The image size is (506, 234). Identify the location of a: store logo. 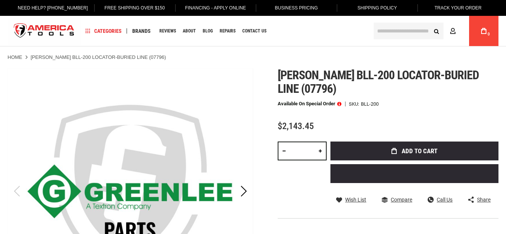
(44, 31).